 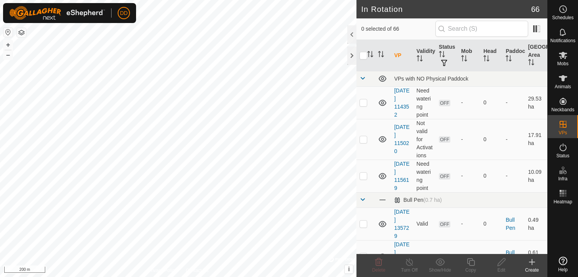 I want to click on span: Neckbands, so click(x=562, y=110).